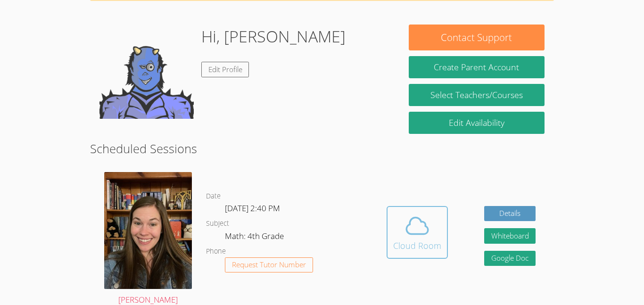 The width and height of the screenshot is (644, 305). Describe the element at coordinates (510, 214) in the screenshot. I see `a: Details` at that location.